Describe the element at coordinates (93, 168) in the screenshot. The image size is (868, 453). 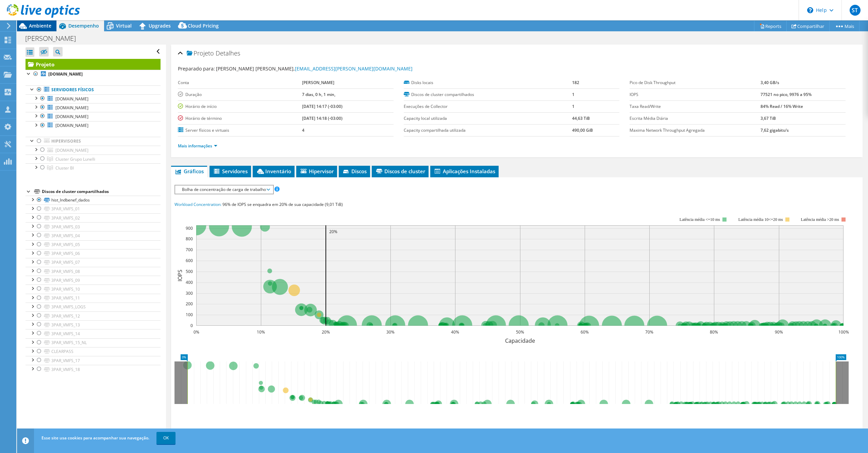
I see `a: Cluster BI` at that location.